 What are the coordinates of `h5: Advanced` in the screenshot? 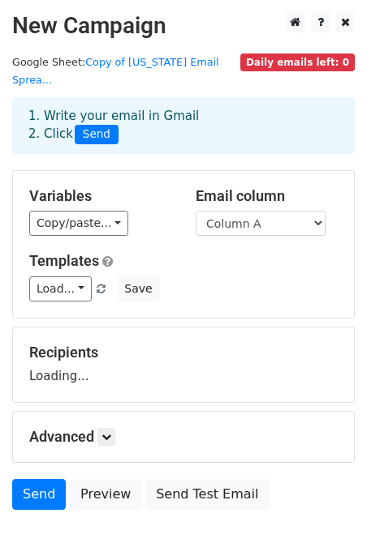 It's located at (183, 437).